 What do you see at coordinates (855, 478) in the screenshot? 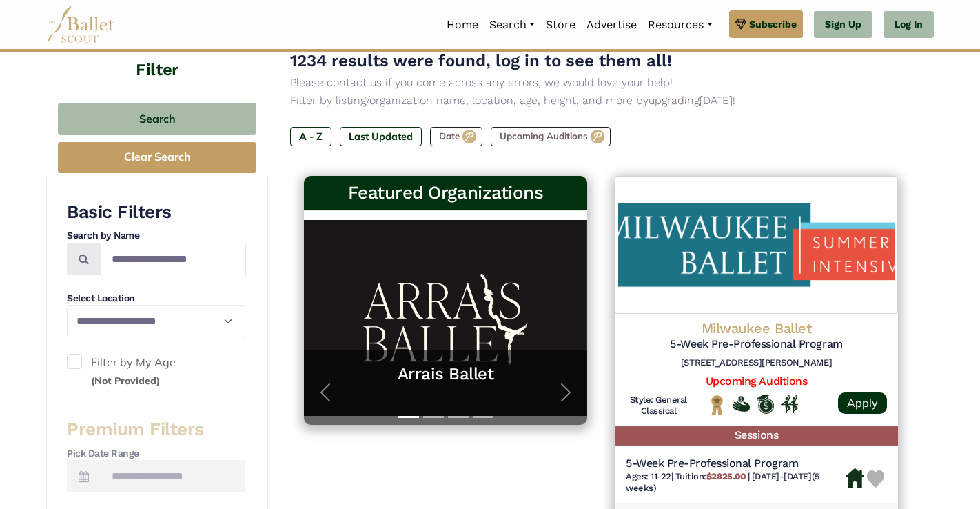
I see `img: Housing Available` at bounding box center [855, 478].